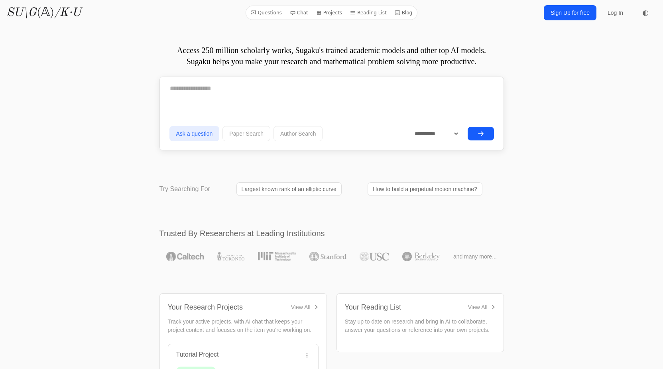 The image size is (663, 369). I want to click on img: USC, so click(374, 256).